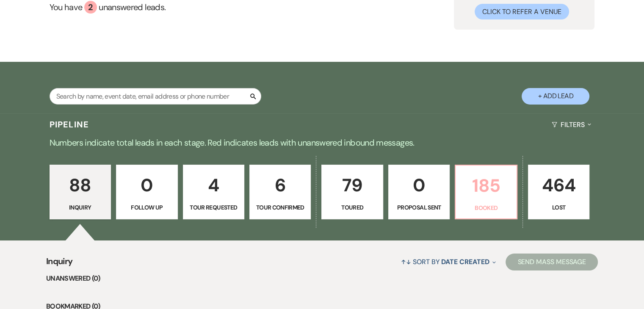 The height and width of the screenshot is (309, 644). What do you see at coordinates (280, 185) in the screenshot?
I see `p: 6` at bounding box center [280, 185].